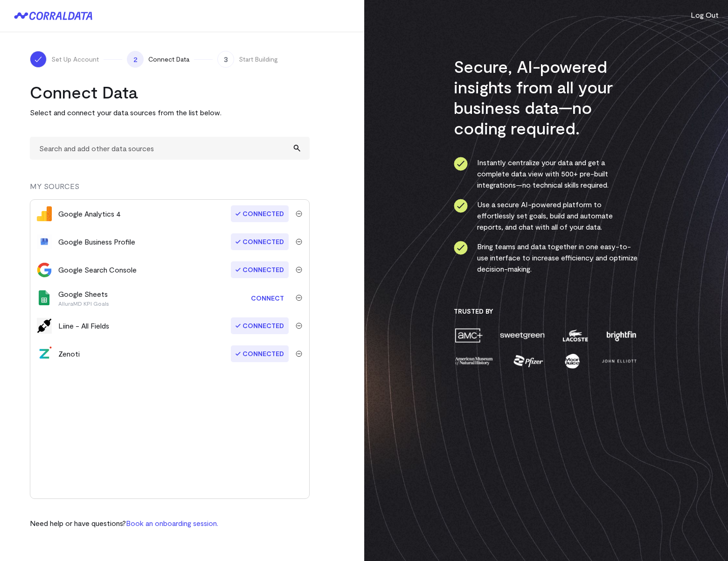  What do you see at coordinates (226, 59) in the screenshot?
I see `span: 3` at bounding box center [226, 59].